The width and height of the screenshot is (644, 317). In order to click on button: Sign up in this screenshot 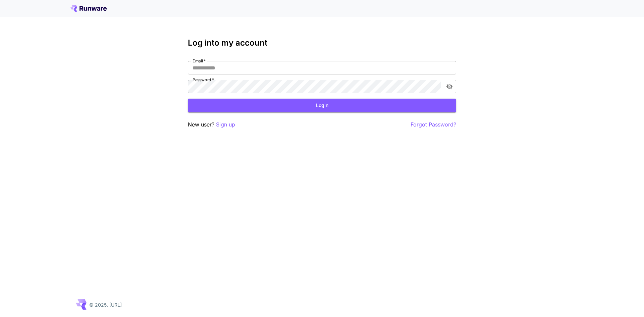, I will do `click(225, 124)`.